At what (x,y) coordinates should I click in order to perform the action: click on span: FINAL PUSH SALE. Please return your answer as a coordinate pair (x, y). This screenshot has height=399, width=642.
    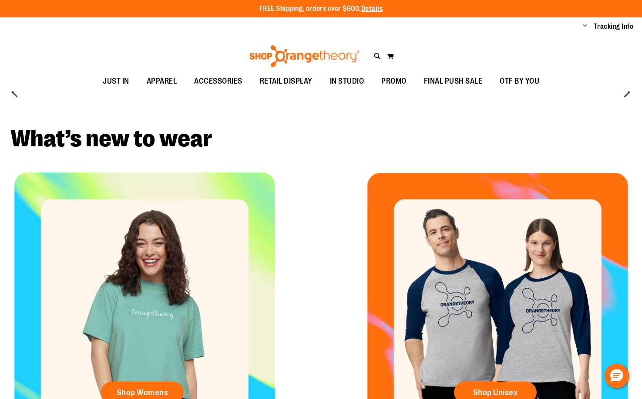
    Looking at the image, I should click on (453, 81).